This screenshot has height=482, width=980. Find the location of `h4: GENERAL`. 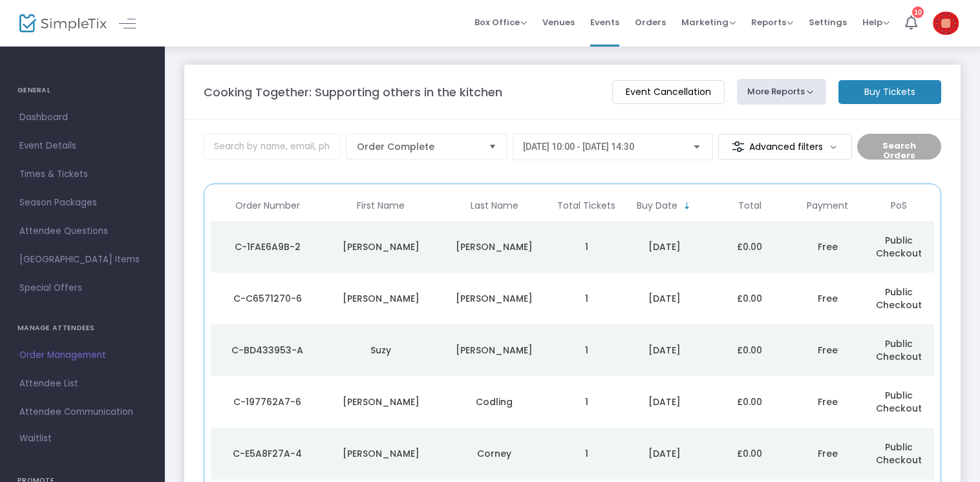

h4: GENERAL is located at coordinates (82, 90).